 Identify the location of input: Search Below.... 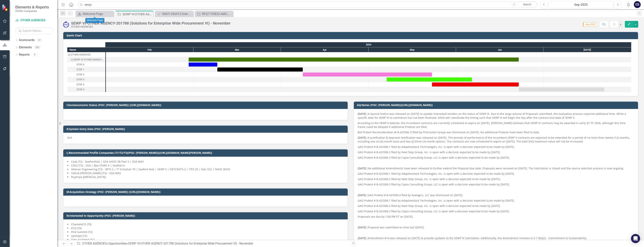
(34, 30).